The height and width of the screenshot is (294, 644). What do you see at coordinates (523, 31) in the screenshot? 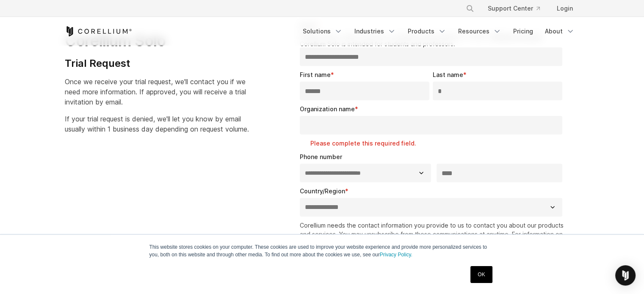
I see `a: Pricing` at bounding box center [523, 31].